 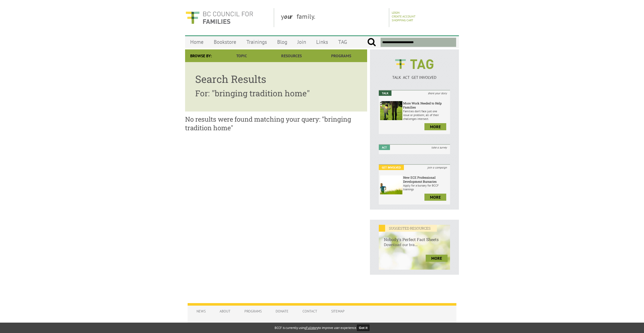 What do you see at coordinates (414, 75) in the screenshot?
I see `a: TALK ACT GET INVOLVED` at bounding box center [414, 75].